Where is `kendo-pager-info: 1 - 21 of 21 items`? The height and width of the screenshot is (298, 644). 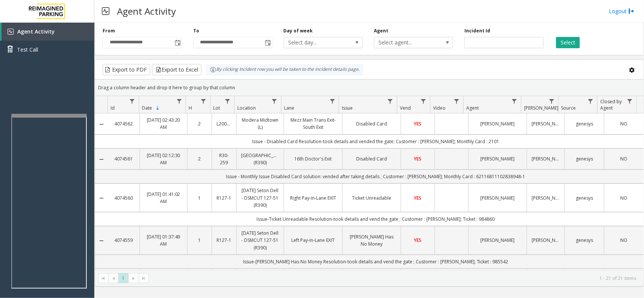 kendo-pager-info: 1 - 21 of 21 items is located at coordinates (394, 278).